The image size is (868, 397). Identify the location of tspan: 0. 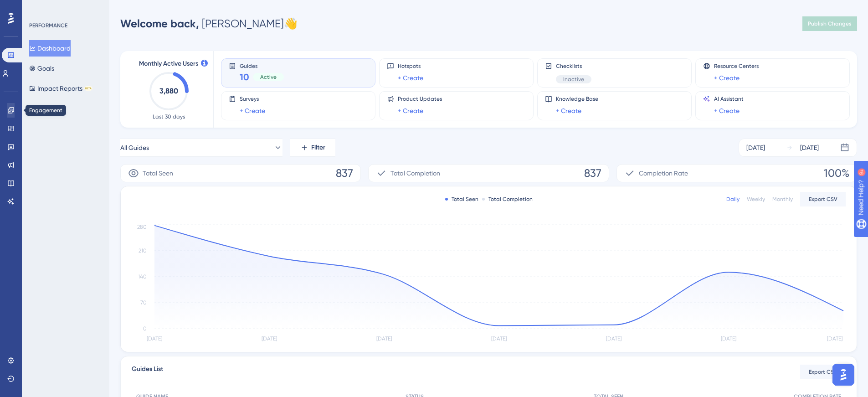
(145, 329).